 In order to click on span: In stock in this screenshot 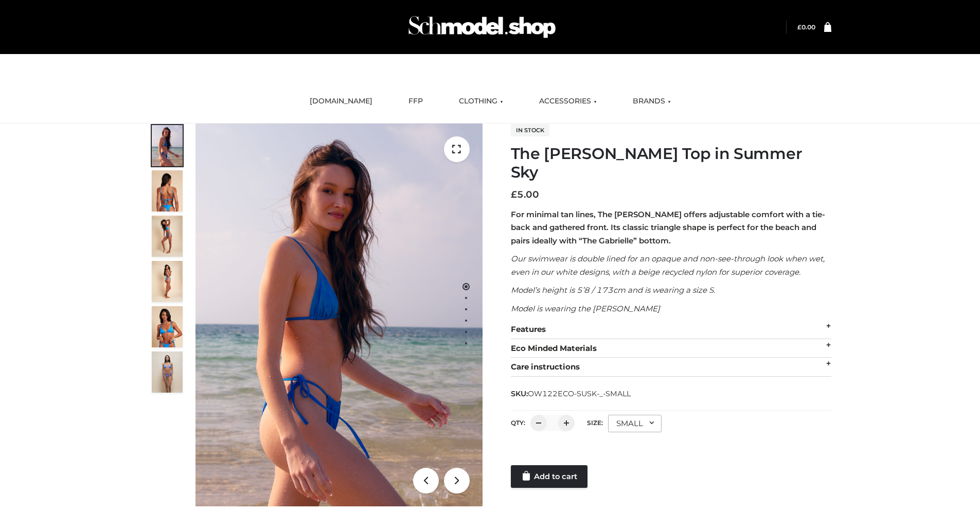, I will do `click(530, 130)`.